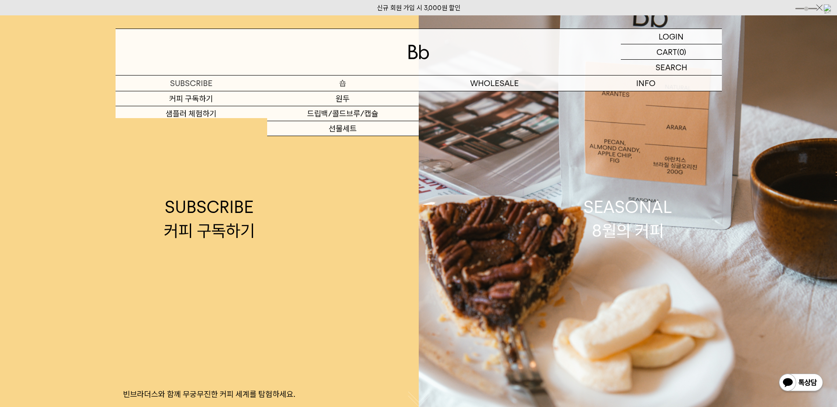 The image size is (837, 407). Describe the element at coordinates (191, 83) in the screenshot. I see `p: SUBSCRIBE` at that location.